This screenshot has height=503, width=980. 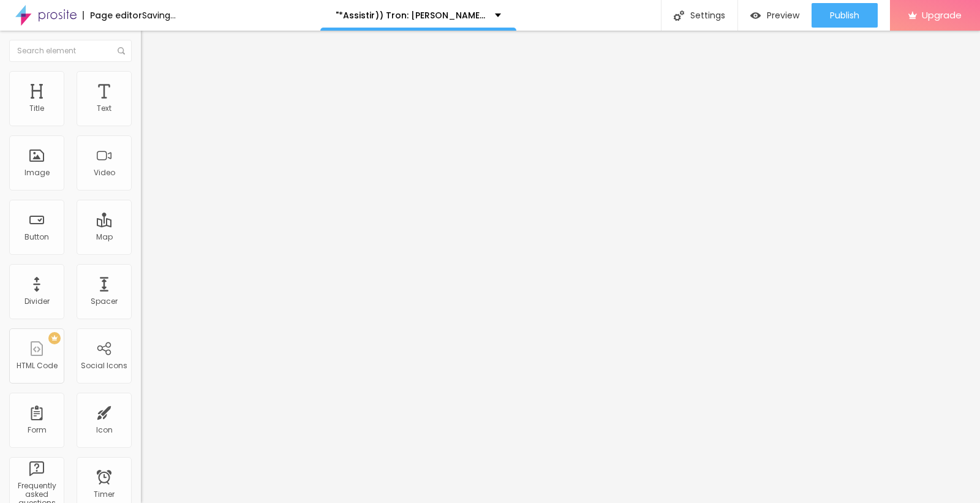 I want to click on div: Form, so click(x=37, y=430).